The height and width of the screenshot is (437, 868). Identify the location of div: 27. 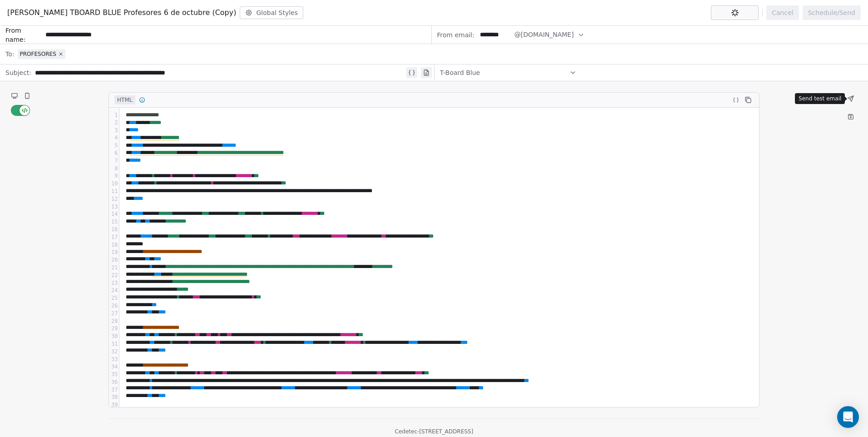
(114, 314).